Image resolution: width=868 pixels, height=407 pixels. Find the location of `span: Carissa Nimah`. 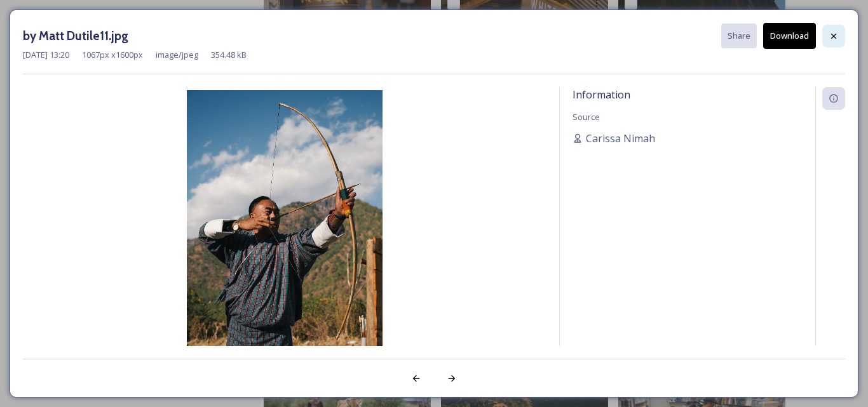

span: Carissa Nimah is located at coordinates (620, 138).